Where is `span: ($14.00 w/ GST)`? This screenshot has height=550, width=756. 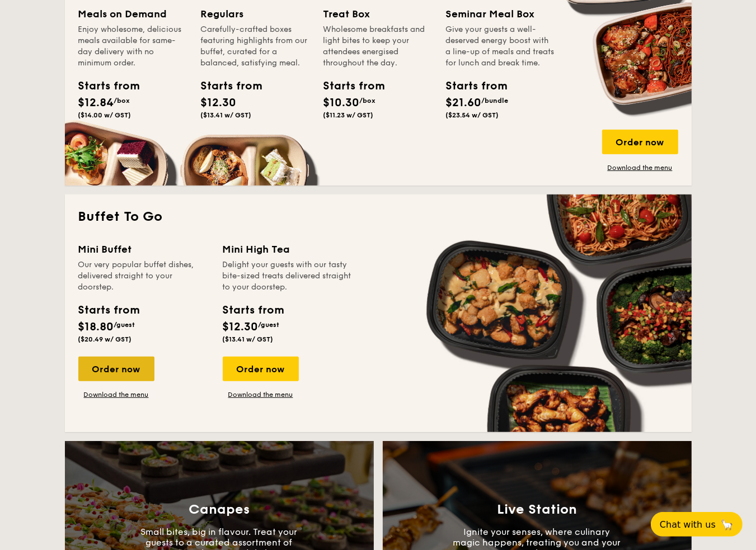 span: ($14.00 w/ GST) is located at coordinates (105, 115).